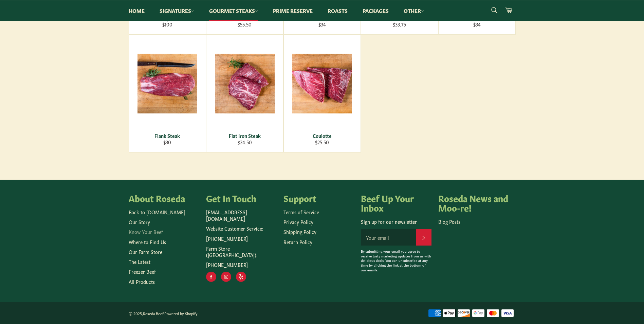 Image resolution: width=644 pixels, height=324 pixels. What do you see at coordinates (322, 93) in the screenshot?
I see `a: Coulotte Coulotte $25.50` at bounding box center [322, 93].